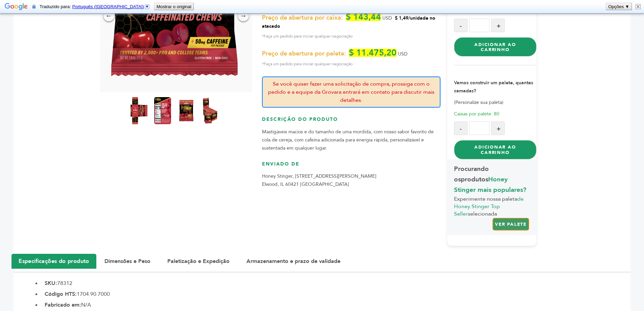  I want to click on span: Traduzido para:, so click(95, 7).